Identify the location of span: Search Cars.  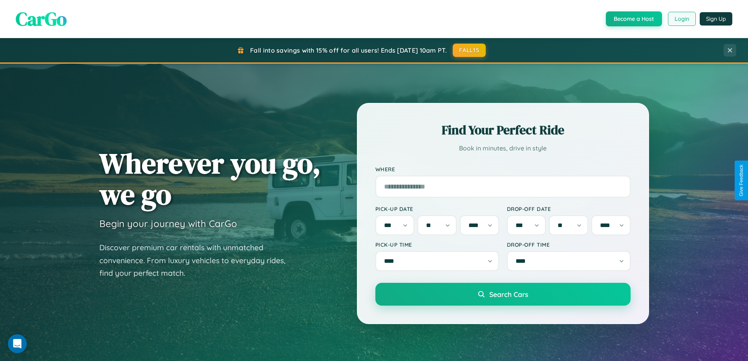
(509, 294).